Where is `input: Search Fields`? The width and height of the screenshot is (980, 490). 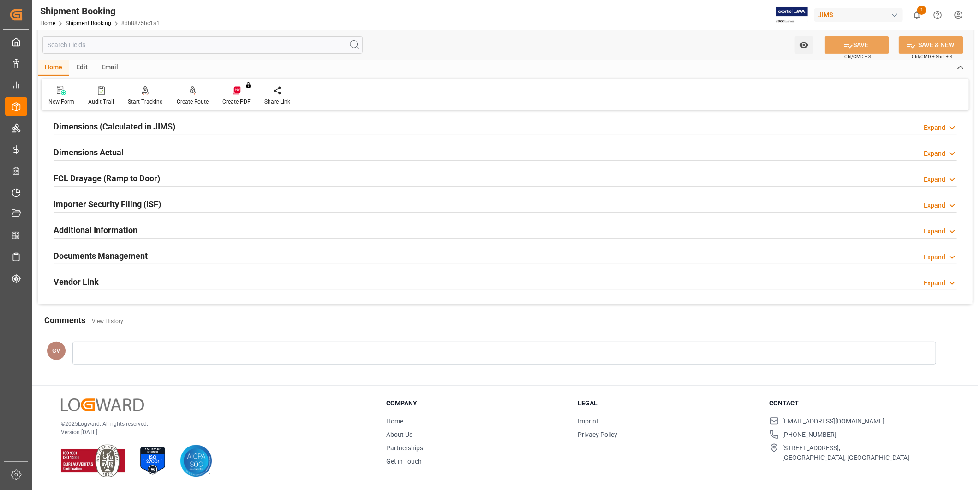
input: Search Fields is located at coordinates (203, 45).